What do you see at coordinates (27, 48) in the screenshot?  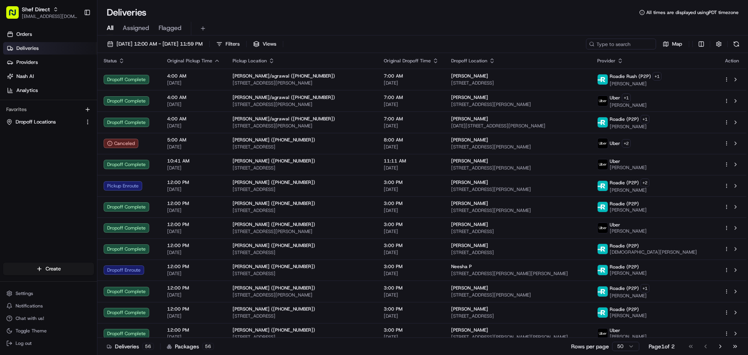 I see `span: Deliveries` at bounding box center [27, 48].